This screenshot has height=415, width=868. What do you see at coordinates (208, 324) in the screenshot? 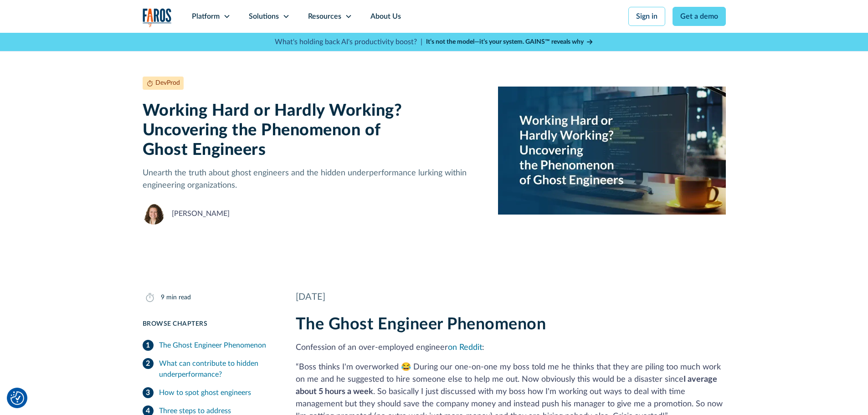
I see `div: Browse Chapters` at bounding box center [208, 324].